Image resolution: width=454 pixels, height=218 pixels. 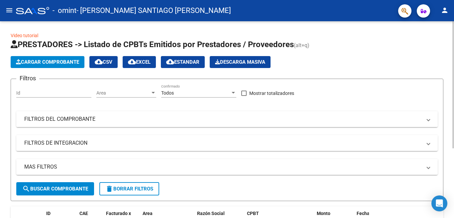 I want to click on mat-icon: person, so click(x=445, y=10).